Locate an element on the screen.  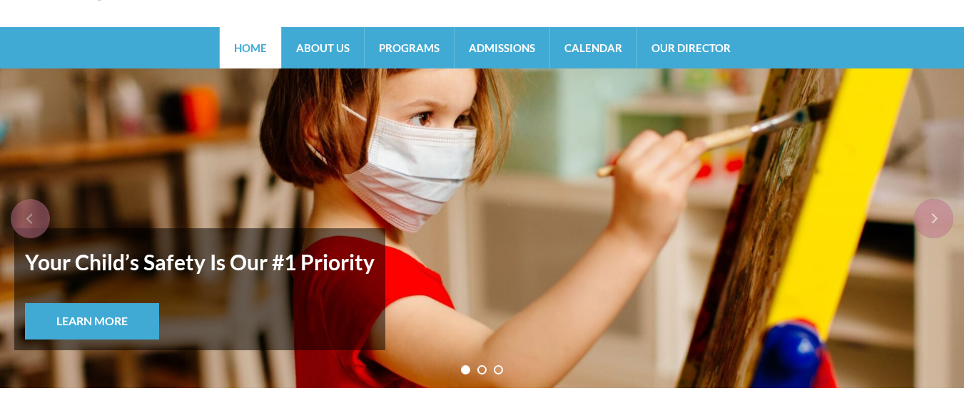
a: Calendar is located at coordinates (593, 48).